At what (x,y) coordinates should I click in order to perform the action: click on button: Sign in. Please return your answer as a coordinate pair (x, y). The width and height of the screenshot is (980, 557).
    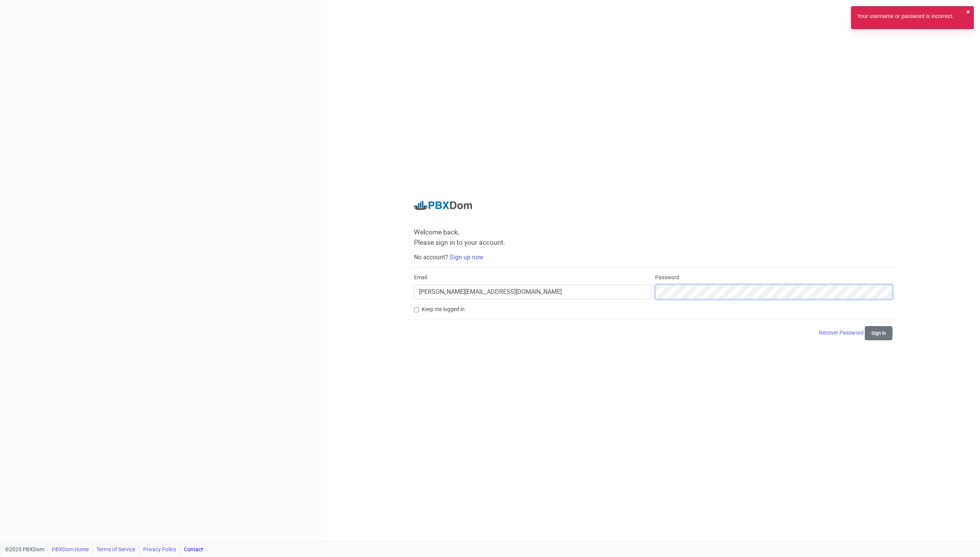
    Looking at the image, I should click on (878, 333).